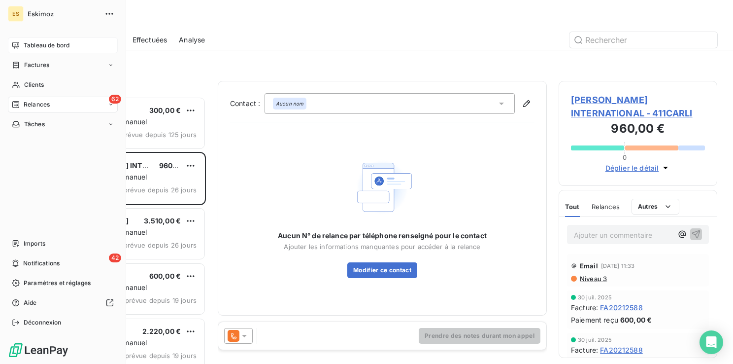 This screenshot has width=733, height=364. Describe the element at coordinates (150, 40) in the screenshot. I see `span: Effectuées` at that location.